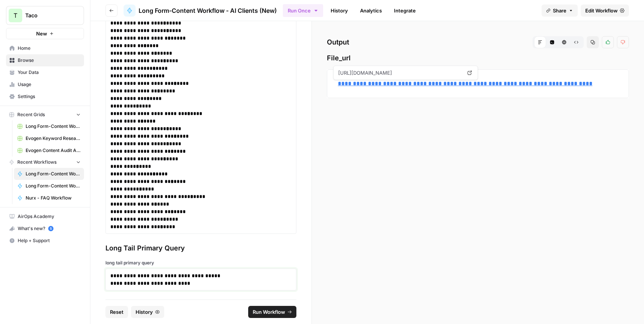  What do you see at coordinates (45, 16) in the screenshot?
I see `button: Workspace: Taco` at bounding box center [45, 16].